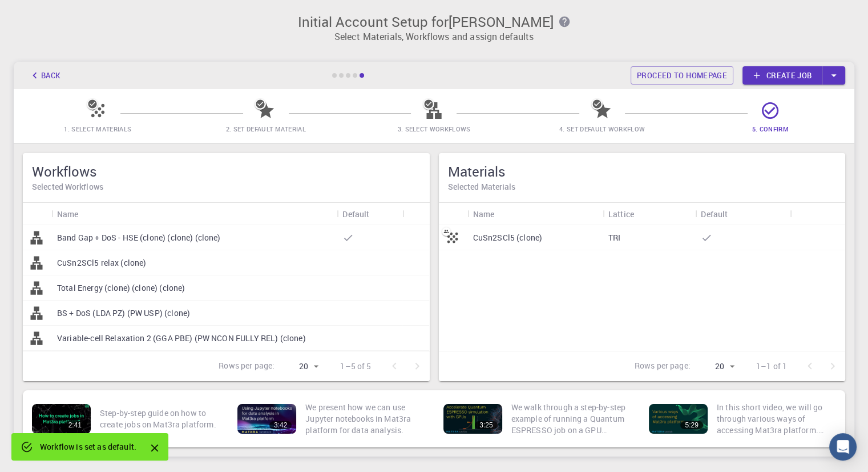  Describe the element at coordinates (266, 128) in the screenshot. I see `span: 2. Set Default Material` at that location.